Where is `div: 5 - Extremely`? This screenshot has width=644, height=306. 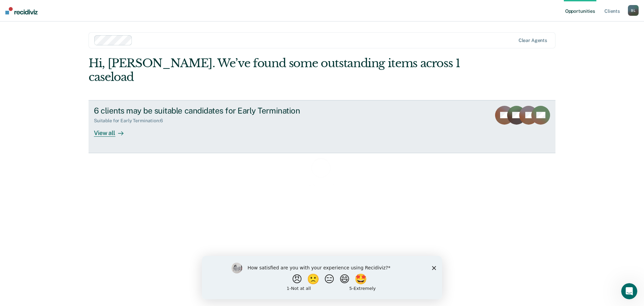
div: 5 - Extremely is located at coordinates (179, 32).